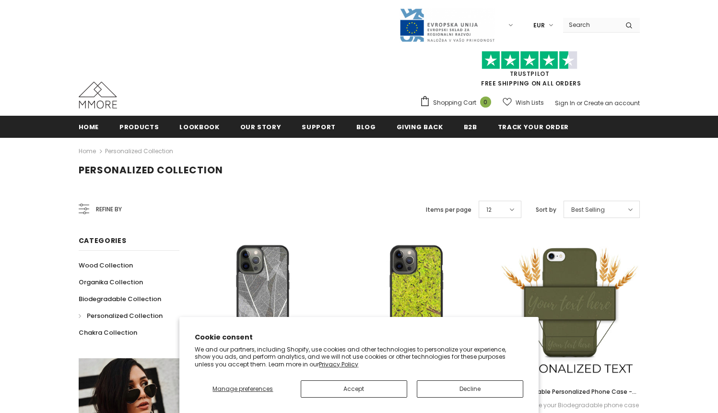 Image resolution: width=718 pixels, height=413 pixels. Describe the element at coordinates (420, 127) in the screenshot. I see `span: Giving back` at that location.